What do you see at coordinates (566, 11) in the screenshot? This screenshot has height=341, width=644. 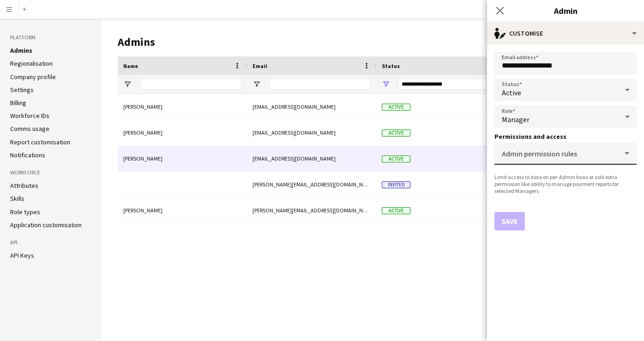 I see `h3: Admin` at bounding box center [566, 11].